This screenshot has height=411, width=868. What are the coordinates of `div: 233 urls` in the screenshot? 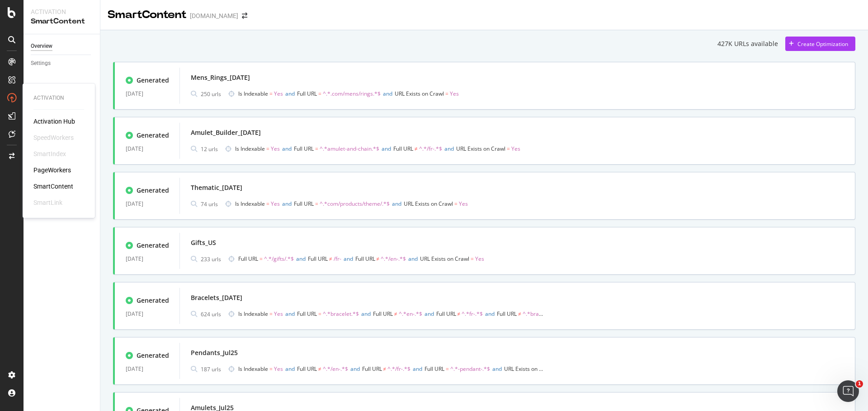 It's located at (211, 259).